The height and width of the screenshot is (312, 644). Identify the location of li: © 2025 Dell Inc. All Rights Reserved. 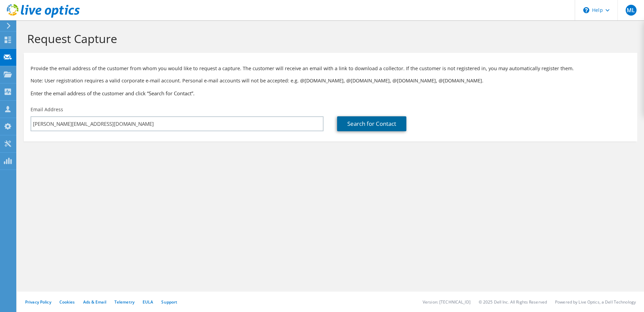
(512, 302).